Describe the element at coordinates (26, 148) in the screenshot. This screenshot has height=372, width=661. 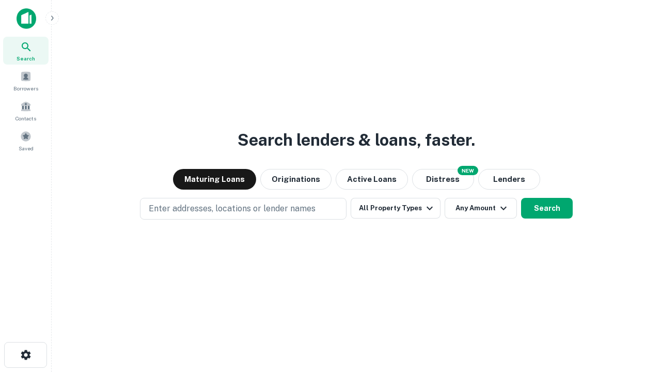
I see `span: Saved` at that location.